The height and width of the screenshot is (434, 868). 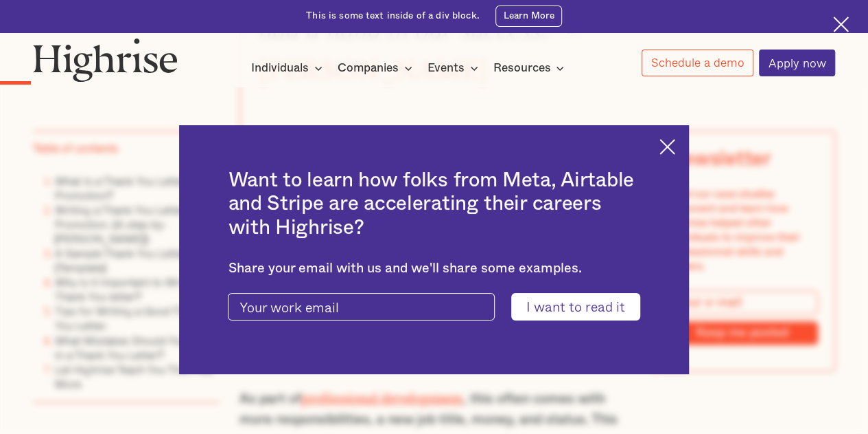 I want to click on h2: Want to learn how folks from Meta, Airtable and Stripe are accelerating their careers with Highrise?, so click(x=434, y=204).